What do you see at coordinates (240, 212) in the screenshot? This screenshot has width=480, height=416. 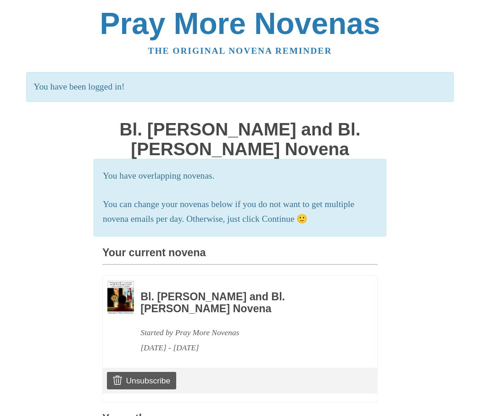 I see `p: You can change your novenas below if you do not want to get multiple novena emails per day. Other...` at bounding box center [240, 212].